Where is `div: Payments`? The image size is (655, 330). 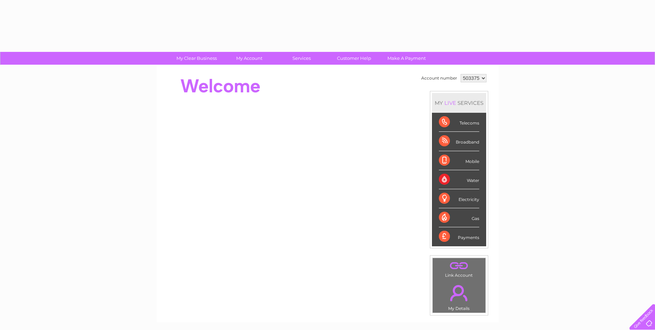
div: Payments is located at coordinates (459, 236).